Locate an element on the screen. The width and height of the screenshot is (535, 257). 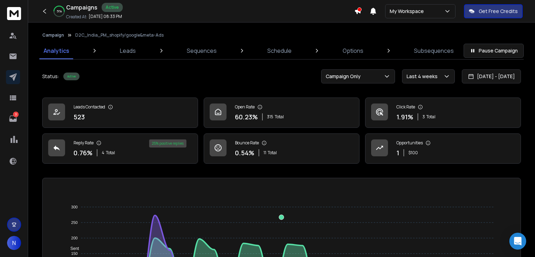
button: Pause Campaign is located at coordinates (493, 51).